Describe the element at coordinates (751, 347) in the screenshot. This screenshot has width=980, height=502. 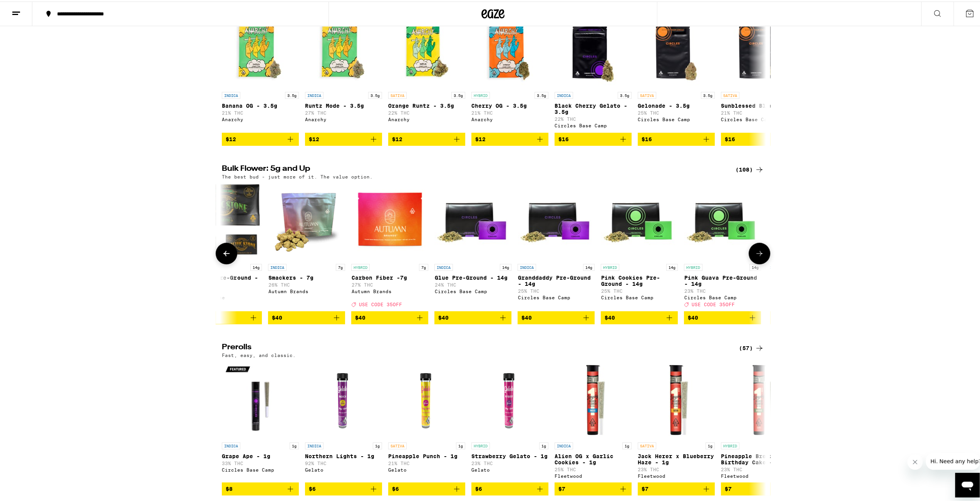
I see `a: (57)` at that location.